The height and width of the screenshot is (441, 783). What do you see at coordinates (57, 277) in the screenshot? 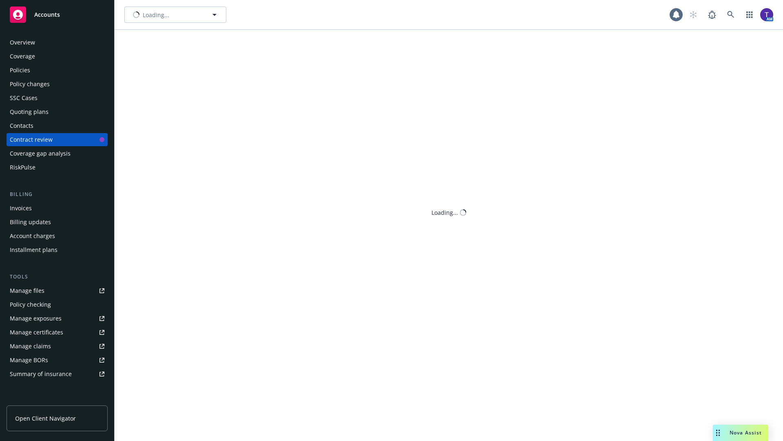
I see `div: Tools` at bounding box center [57, 277].